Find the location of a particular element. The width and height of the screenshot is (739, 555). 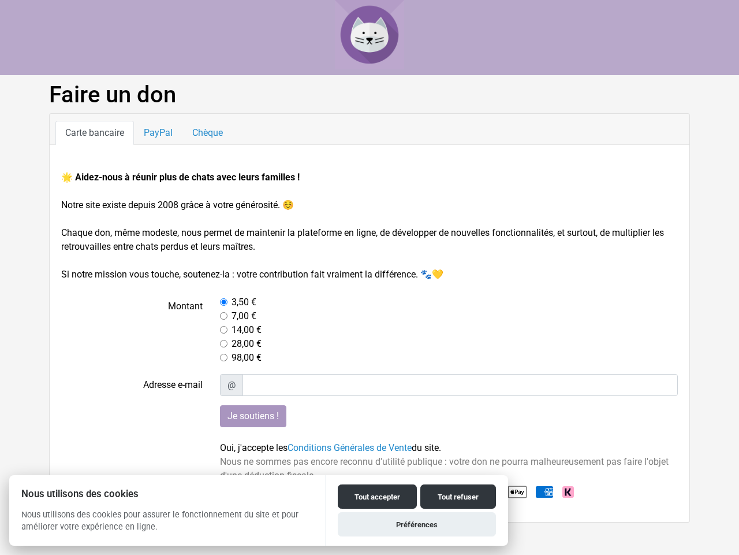

input: Je soutiens ! is located at coordinates (253, 416).